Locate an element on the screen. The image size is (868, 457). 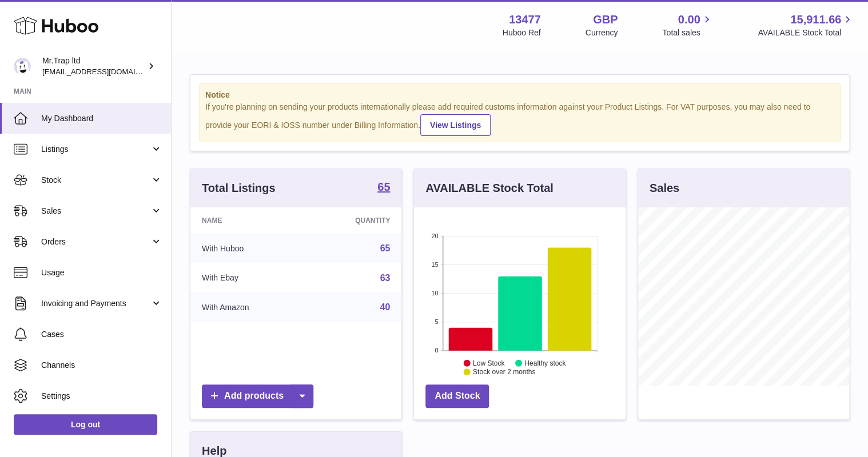
span: 15,911.66 is located at coordinates (815, 20).